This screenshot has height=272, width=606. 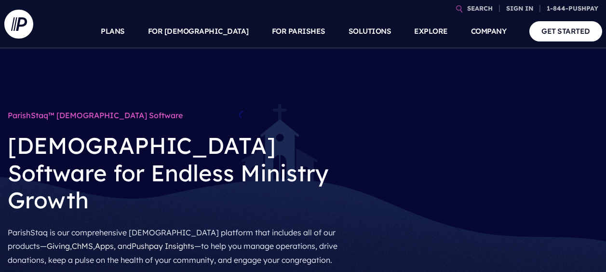 What do you see at coordinates (104, 246) in the screenshot?
I see `a: Apps` at bounding box center [104, 246].